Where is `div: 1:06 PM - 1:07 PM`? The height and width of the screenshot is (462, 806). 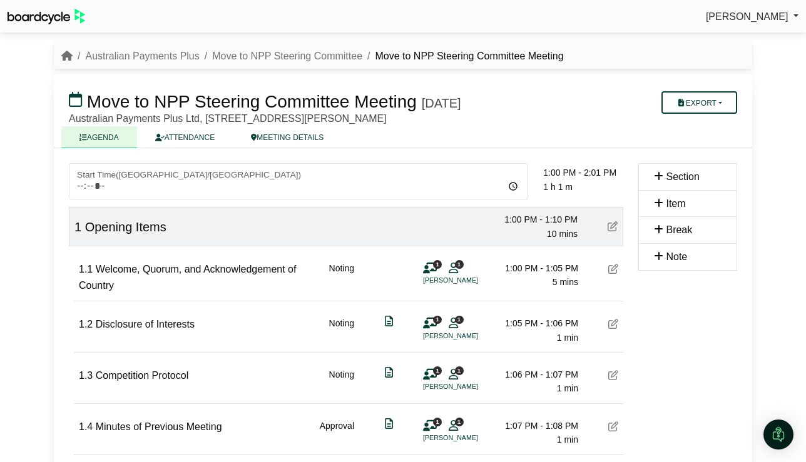
div: 1:06 PM - 1:07 PM is located at coordinates (534, 375).